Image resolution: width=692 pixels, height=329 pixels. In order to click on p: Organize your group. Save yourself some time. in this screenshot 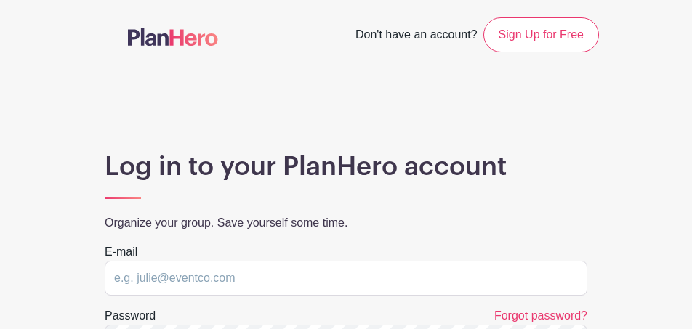, I will do `click(346, 223)`.